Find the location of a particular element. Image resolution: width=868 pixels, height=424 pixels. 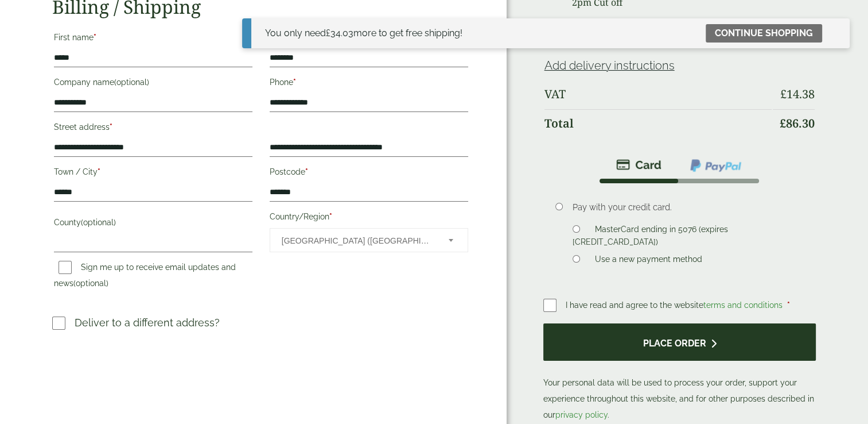

label: Phone is located at coordinates (369, 84).